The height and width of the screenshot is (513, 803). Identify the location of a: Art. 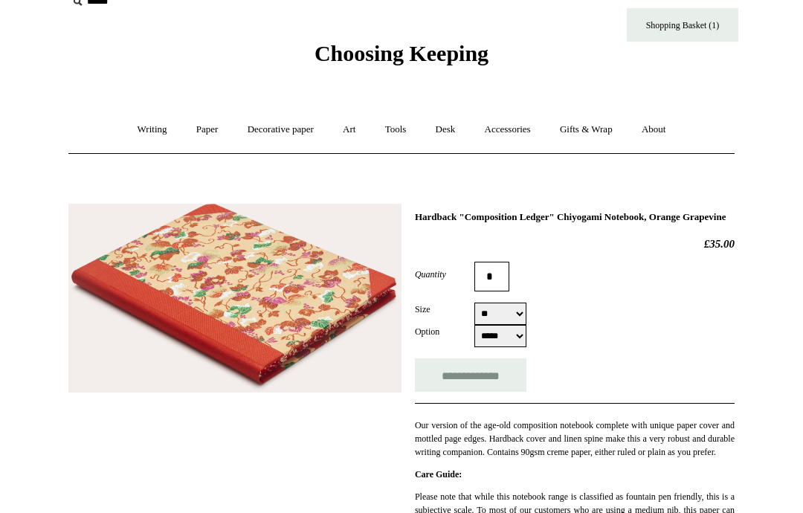
(349, 129).